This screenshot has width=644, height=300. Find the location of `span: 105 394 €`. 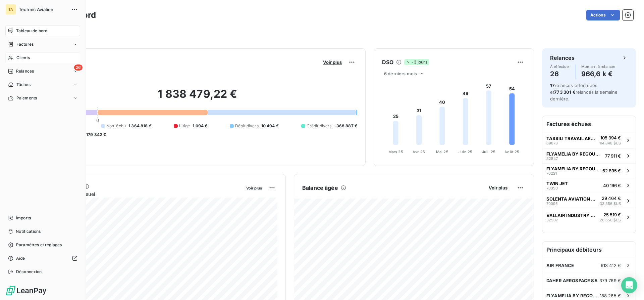

span: 105 394 € is located at coordinates (611, 138).